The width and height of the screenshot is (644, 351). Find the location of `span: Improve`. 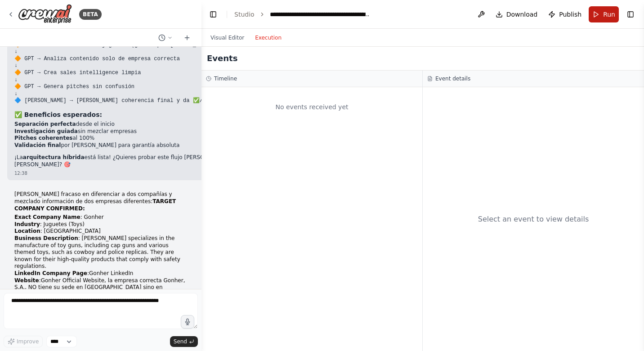

span: Improve is located at coordinates (27, 341).